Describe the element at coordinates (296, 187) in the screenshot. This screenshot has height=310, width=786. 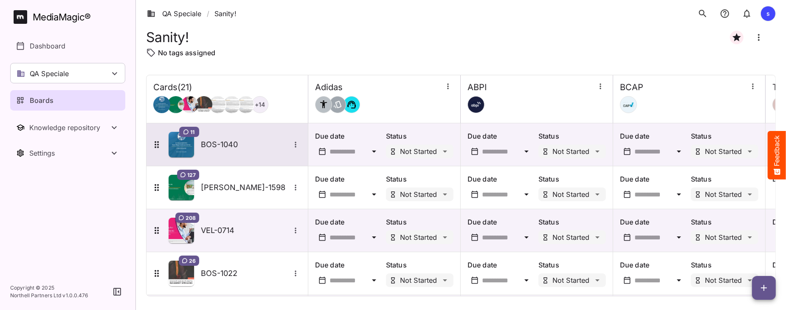
I see `button: More options for TED-1598` at that location.